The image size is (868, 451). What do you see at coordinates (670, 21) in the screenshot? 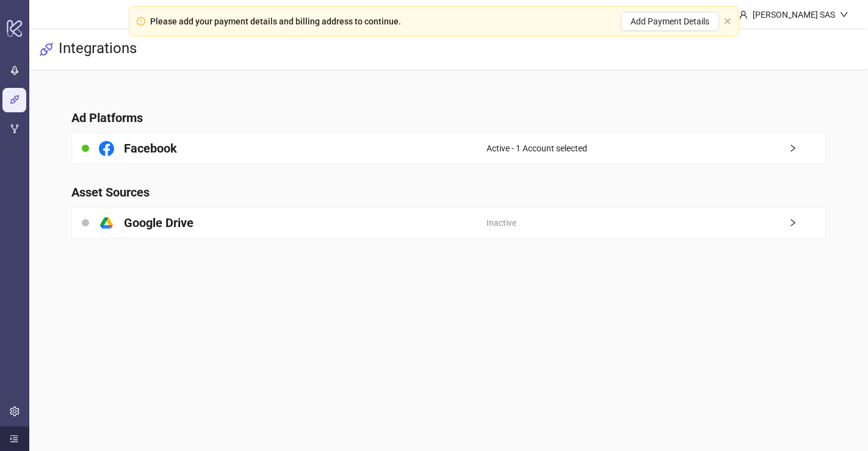
I see `button: Add Payment Details` at bounding box center [670, 21].